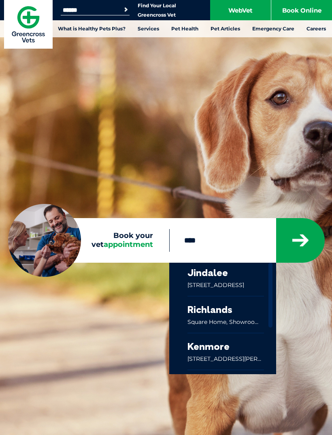  I want to click on a: Find Your Local Greencross Vet, so click(157, 10).